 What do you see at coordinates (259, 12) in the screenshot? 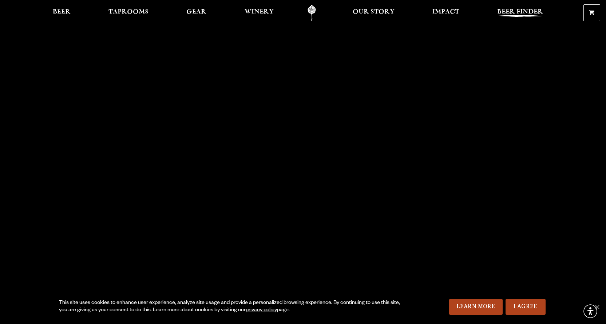
I see `span: Winery` at bounding box center [259, 12].